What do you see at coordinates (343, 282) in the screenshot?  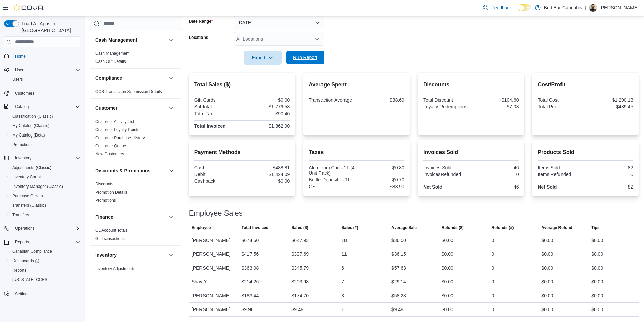 I see `div: 7` at bounding box center [343, 282].